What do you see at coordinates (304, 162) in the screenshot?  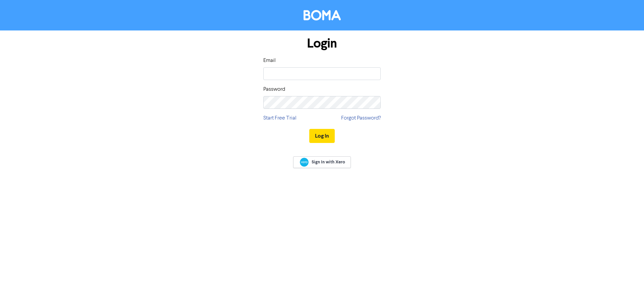 I see `img: Xero logo` at bounding box center [304, 162].